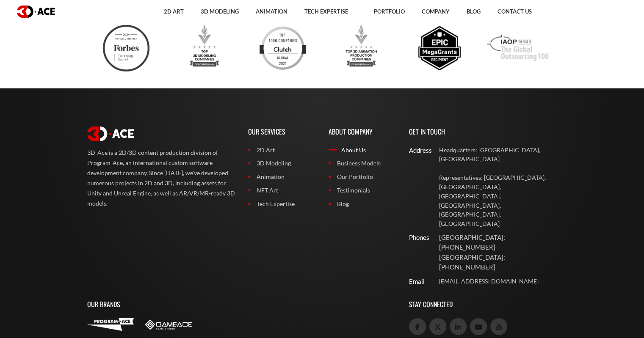 This screenshot has height=338, width=644. Describe the element at coordinates (416, 150) in the screenshot. I see `div: Address` at that location.